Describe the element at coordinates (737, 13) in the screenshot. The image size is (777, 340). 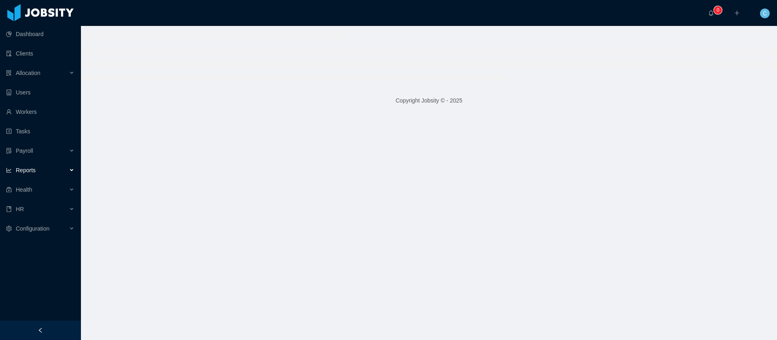
I see `i: icon: plus` at that location.